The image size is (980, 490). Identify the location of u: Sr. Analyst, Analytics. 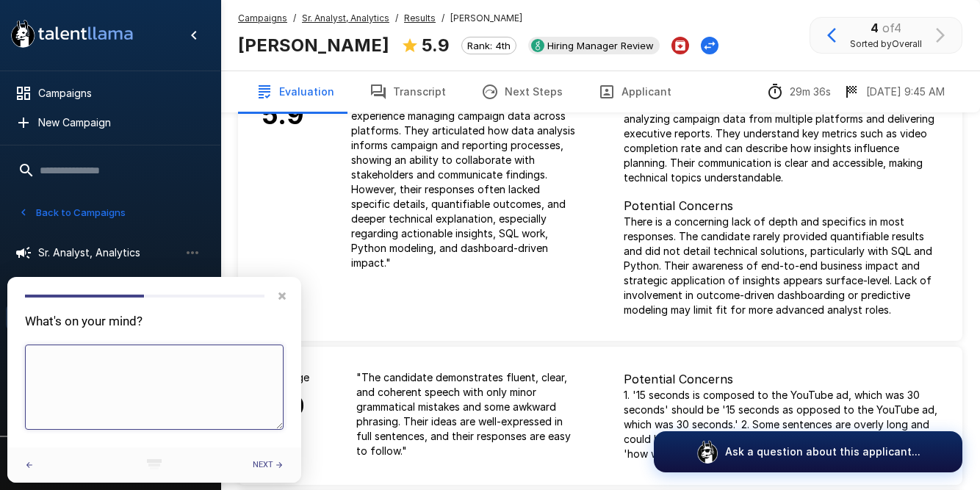
(346, 17).